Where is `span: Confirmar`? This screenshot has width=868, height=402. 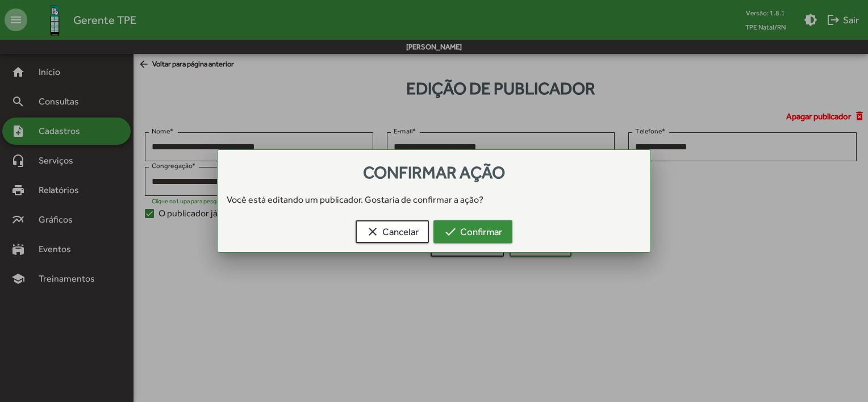 span: Confirmar is located at coordinates (472, 232).